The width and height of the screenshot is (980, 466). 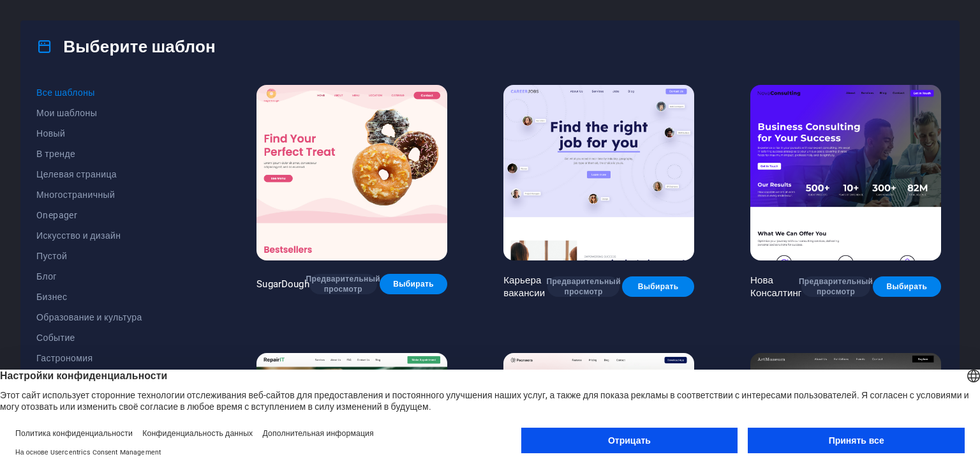 What do you see at coordinates (283, 284) in the screenshot?
I see `font: SugarDough` at bounding box center [283, 284].